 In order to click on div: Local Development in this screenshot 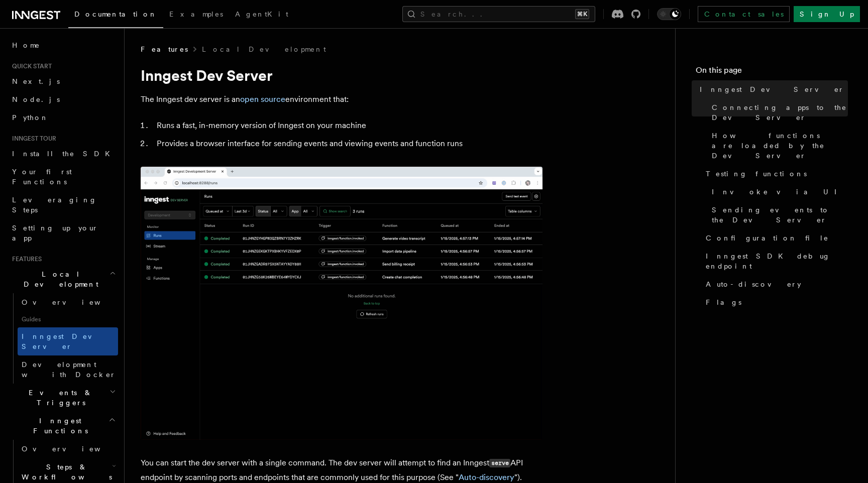, I will do `click(62, 339)`.